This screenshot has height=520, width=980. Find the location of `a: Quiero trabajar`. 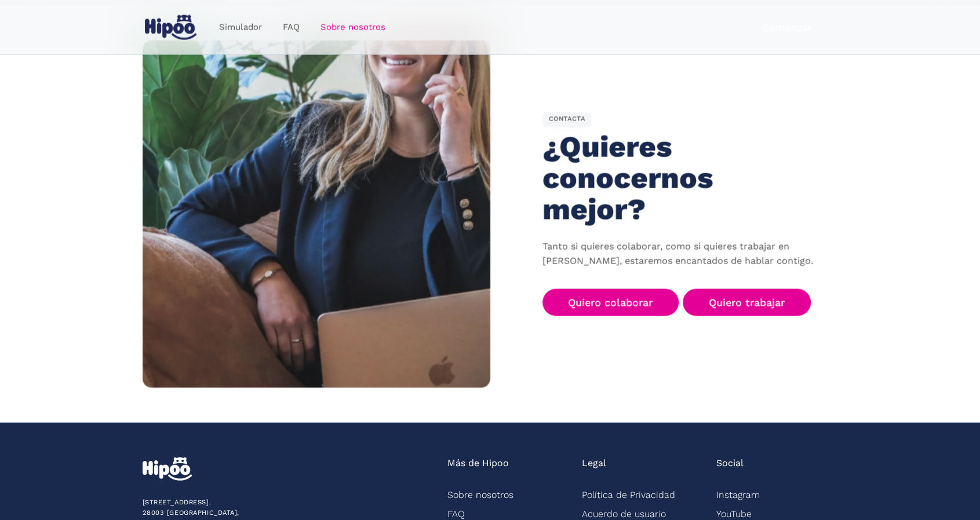

a: Quiero trabajar is located at coordinates (747, 302).